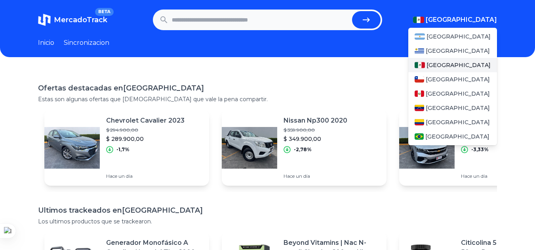  I want to click on a: Inicio, so click(46, 43).